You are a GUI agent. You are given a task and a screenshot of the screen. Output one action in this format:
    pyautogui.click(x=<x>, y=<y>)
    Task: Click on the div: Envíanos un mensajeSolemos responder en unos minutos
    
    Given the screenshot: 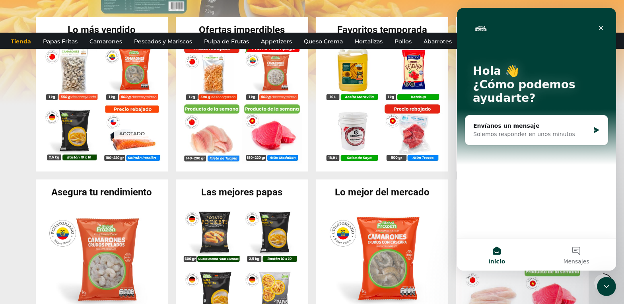 What is the action you would take?
    pyautogui.click(x=80, y=122)
    